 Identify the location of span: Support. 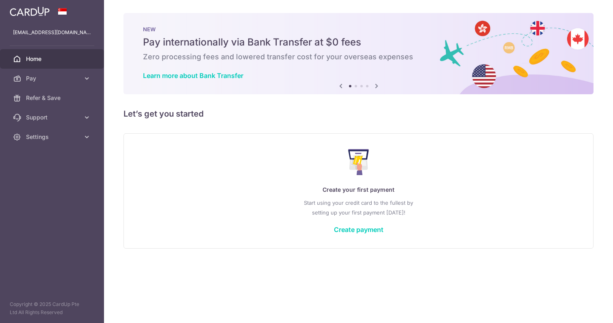
(53, 117).